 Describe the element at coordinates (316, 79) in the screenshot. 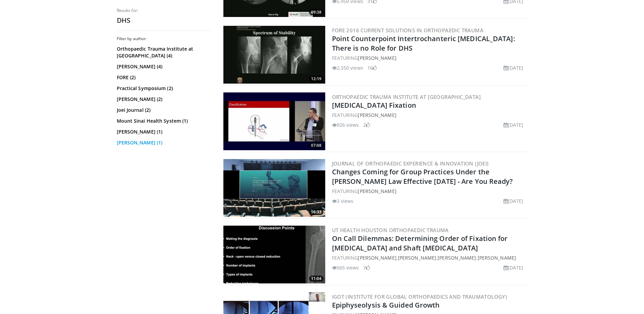

I see `span: 12:19` at that location.